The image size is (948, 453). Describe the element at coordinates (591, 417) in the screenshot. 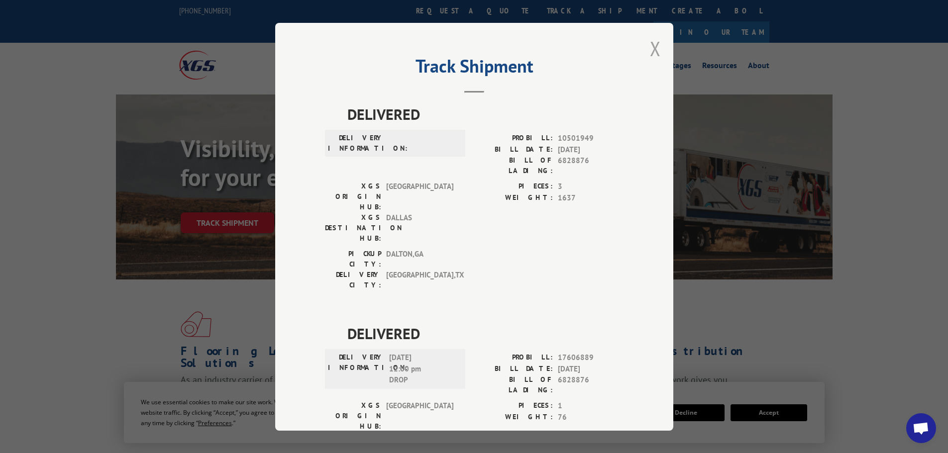

I see `span: 76` at that location.